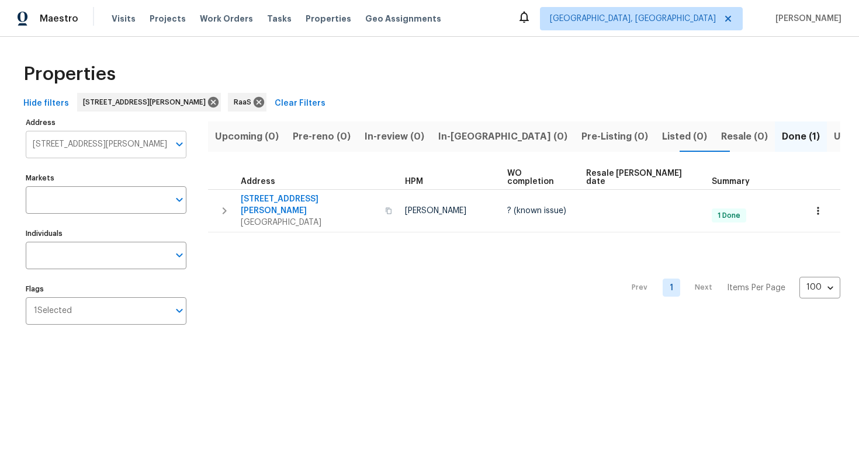  Describe the element at coordinates (684, 137) in the screenshot. I see `span: Listed (0)` at that location.